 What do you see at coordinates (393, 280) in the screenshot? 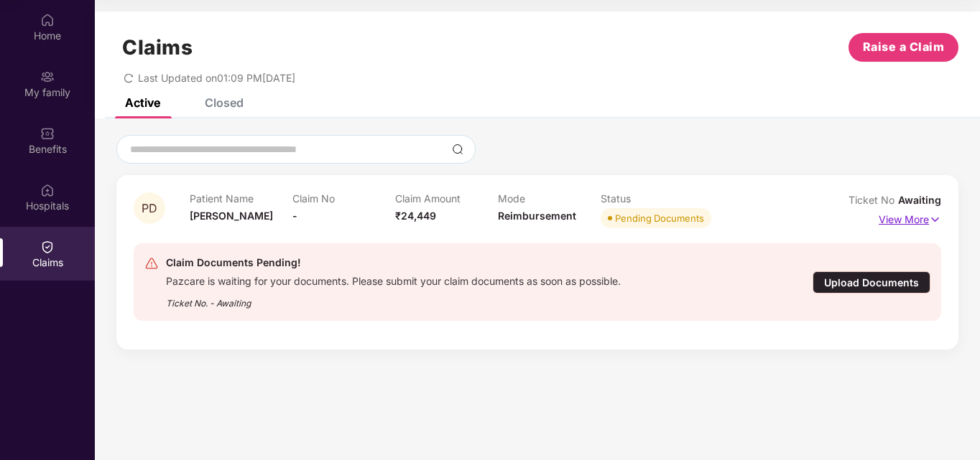
I see `div: Pazcare is waiting for your documents. Please submit your claim documents as soon as possible.` at bounding box center [393, 280].